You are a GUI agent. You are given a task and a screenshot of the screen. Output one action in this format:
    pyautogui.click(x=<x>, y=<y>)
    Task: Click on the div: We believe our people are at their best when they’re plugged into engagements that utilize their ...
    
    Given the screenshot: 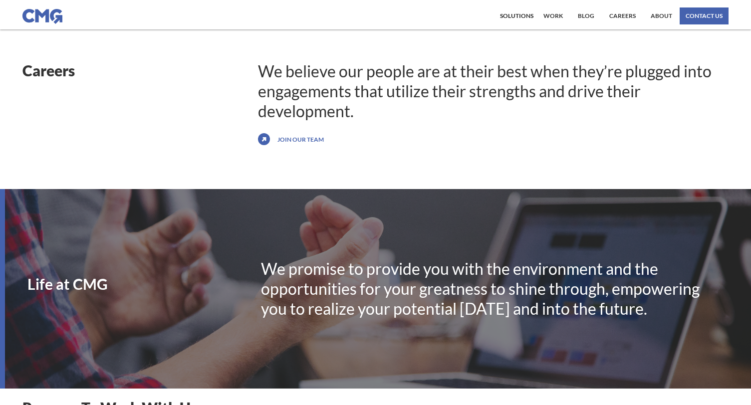 What is the action you would take?
    pyautogui.click(x=493, y=91)
    